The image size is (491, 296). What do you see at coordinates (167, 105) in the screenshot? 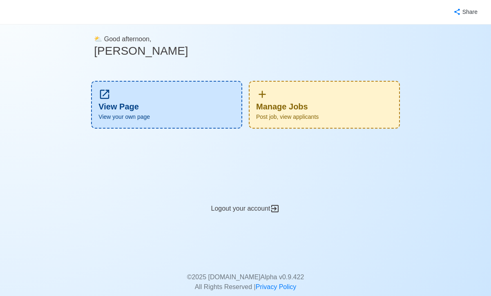
I see `div: View Page` at bounding box center [167, 105].